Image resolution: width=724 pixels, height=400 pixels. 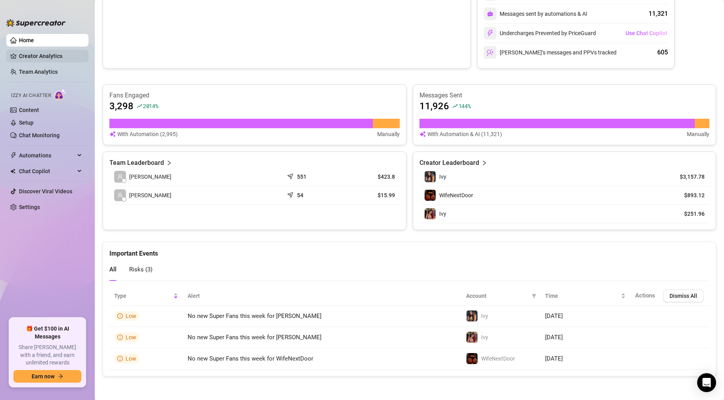 What do you see at coordinates (658, 14) in the screenshot?
I see `div: 11,321` at bounding box center [658, 14].